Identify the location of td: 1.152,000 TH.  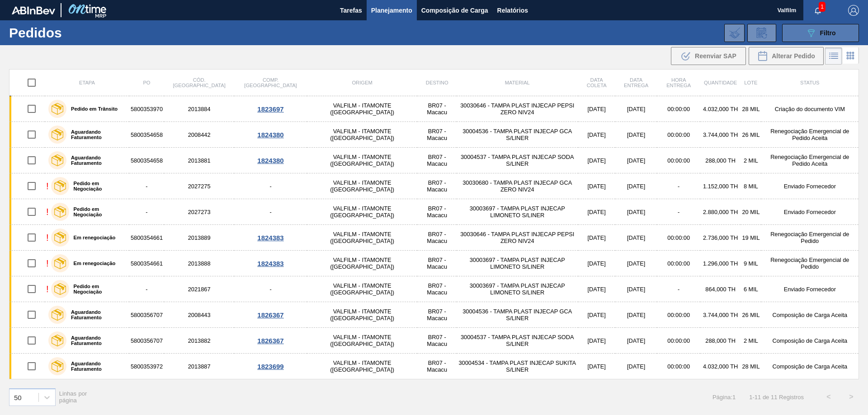
(720, 186).